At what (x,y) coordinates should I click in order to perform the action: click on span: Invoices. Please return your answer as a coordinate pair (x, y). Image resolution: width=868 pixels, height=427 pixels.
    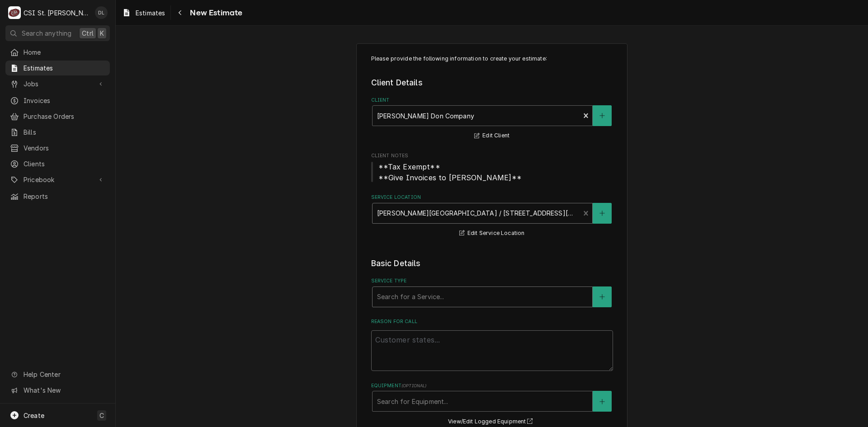
    Looking at the image, I should click on (64, 100).